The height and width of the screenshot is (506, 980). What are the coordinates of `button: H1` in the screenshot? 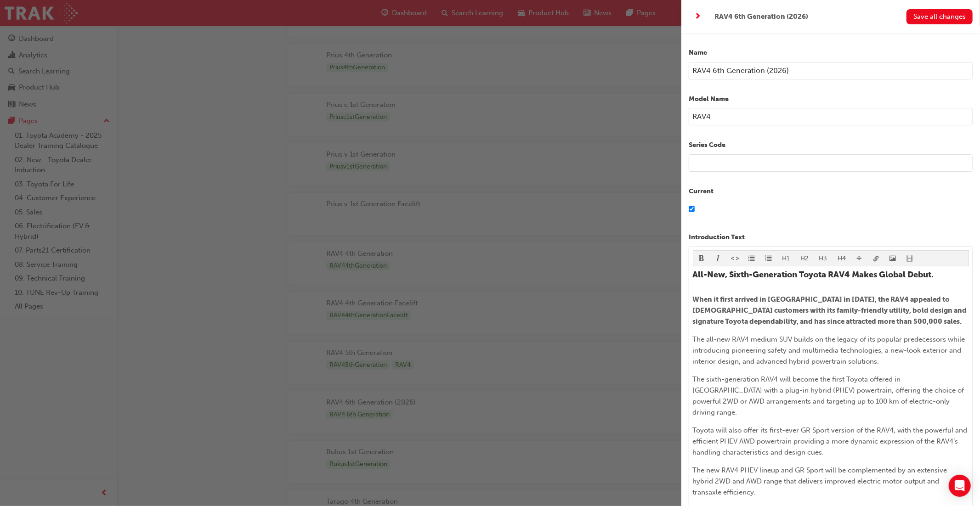 It's located at (786, 258).